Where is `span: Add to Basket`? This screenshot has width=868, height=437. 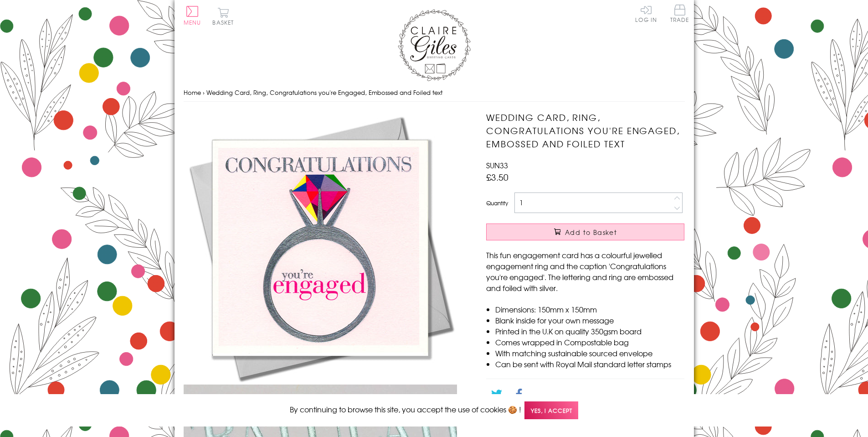
span: Add to Basket is located at coordinates (591, 232).